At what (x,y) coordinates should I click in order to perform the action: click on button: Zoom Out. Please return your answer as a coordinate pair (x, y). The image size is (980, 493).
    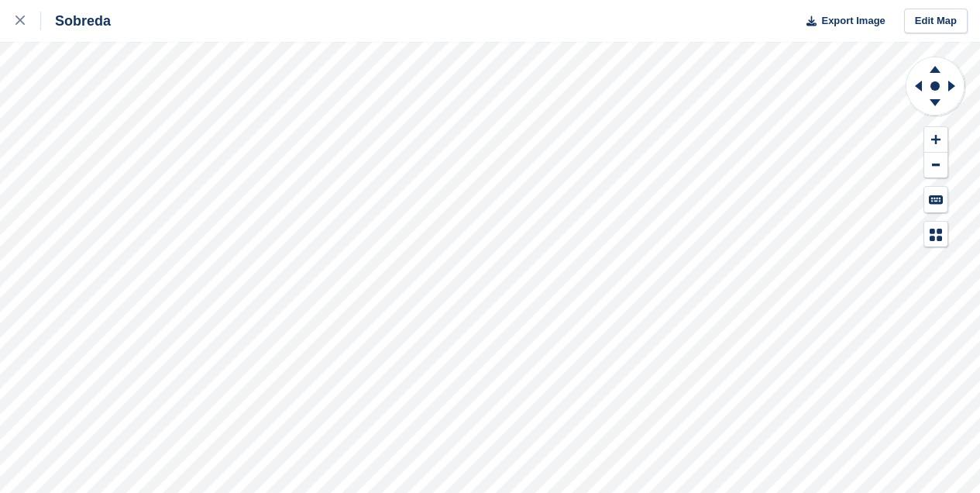
    Looking at the image, I should click on (935, 165).